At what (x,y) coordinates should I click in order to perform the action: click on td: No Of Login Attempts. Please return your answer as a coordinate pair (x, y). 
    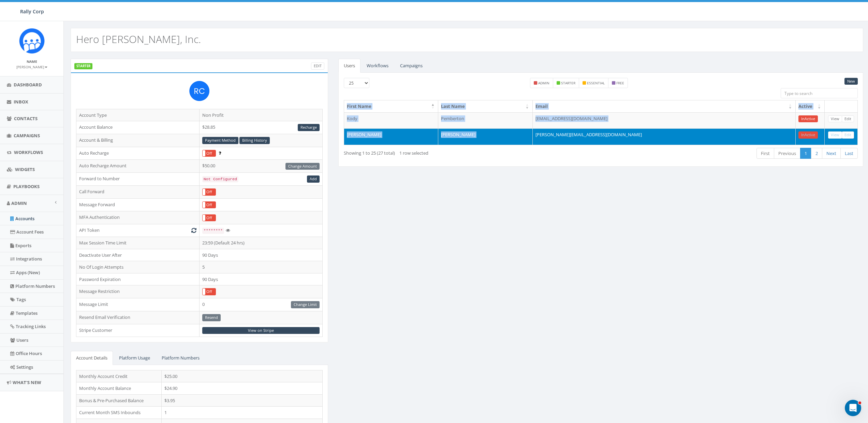
    Looking at the image, I should click on (138, 267).